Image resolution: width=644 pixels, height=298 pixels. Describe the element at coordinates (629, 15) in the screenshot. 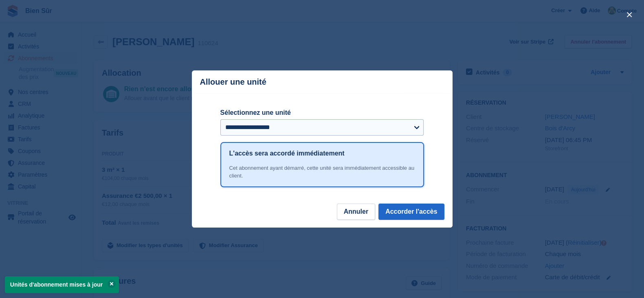

I see `button: close` at that location.